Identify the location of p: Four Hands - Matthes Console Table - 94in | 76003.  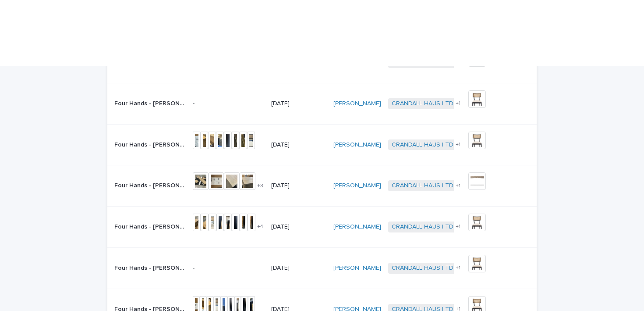
(151, 185).